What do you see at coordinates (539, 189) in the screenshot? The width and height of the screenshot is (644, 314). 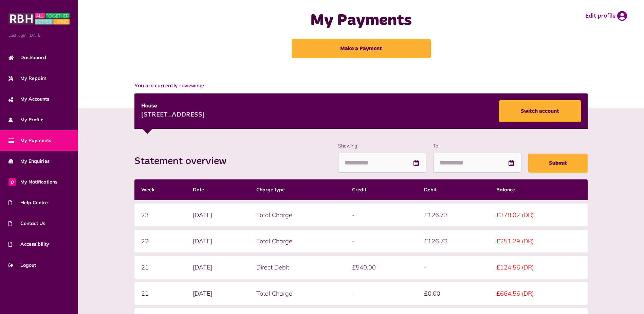 I see `th: Balance` at bounding box center [539, 189].